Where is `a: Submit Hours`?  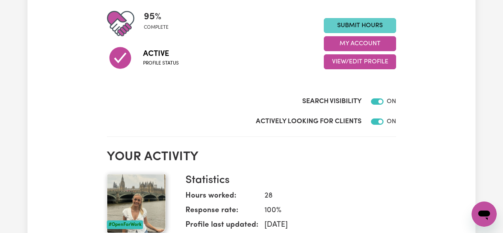
a: Submit Hours is located at coordinates (360, 26).